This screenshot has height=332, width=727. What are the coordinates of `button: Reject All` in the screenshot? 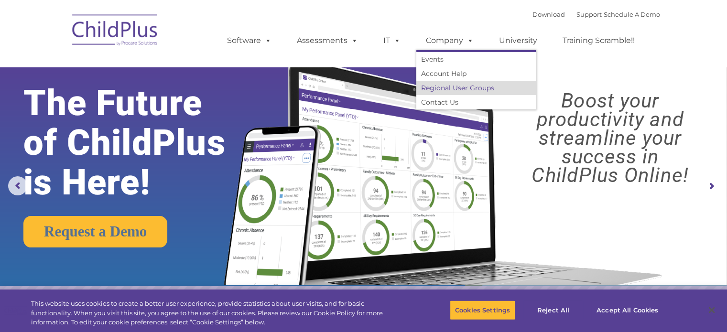 It's located at (553, 310).